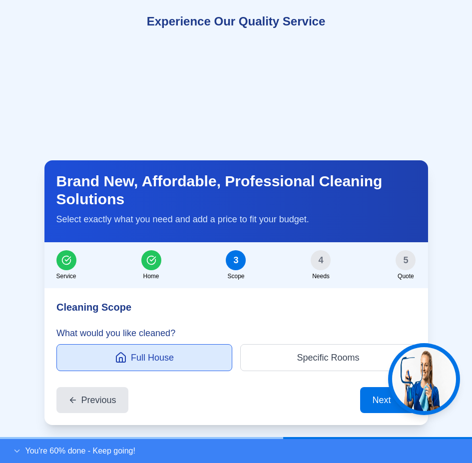  Describe the element at coordinates (424, 379) in the screenshot. I see `button: Get help from Jen` at that location.